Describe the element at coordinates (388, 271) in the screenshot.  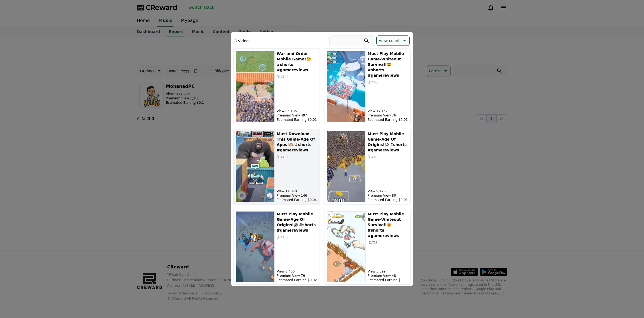
I see `p: View 5,099` at that location.